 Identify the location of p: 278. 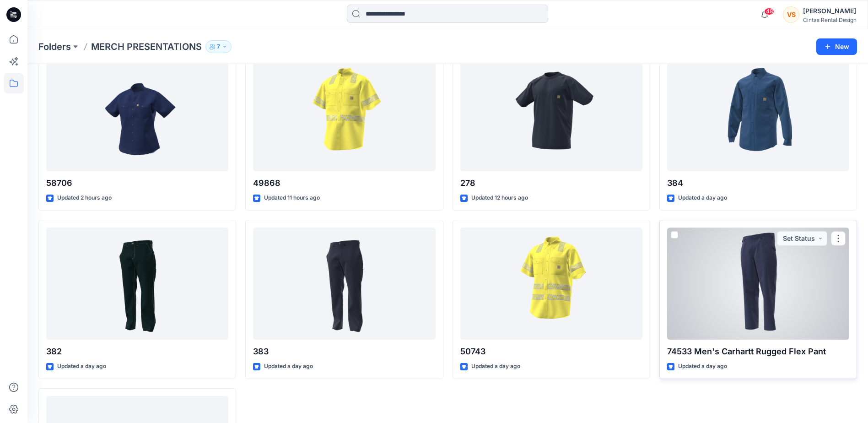
(551, 183).